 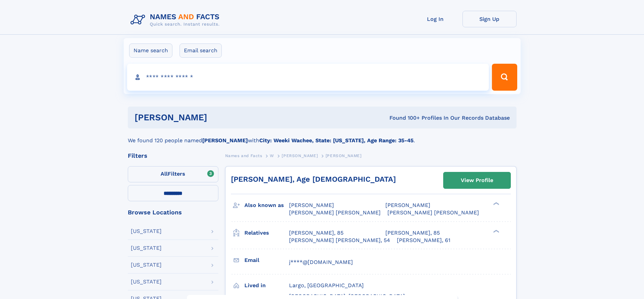 I want to click on a: Log In, so click(x=436, y=19).